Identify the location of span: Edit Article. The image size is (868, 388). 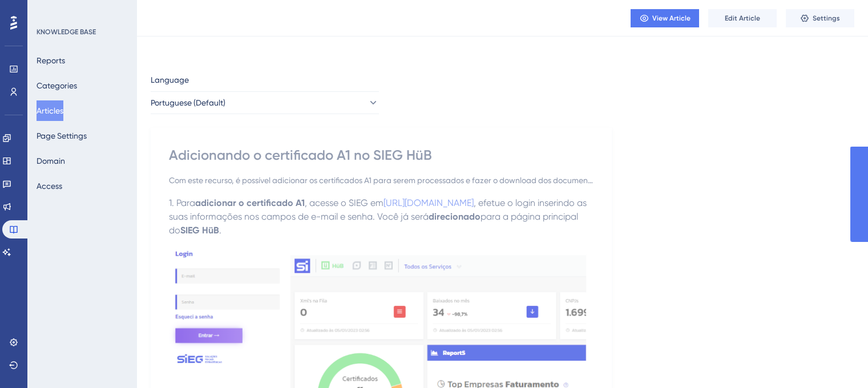
(743, 19).